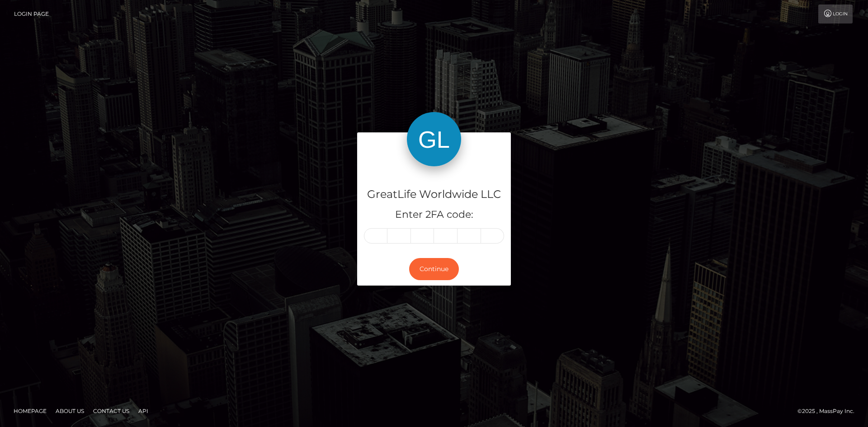 Image resolution: width=868 pixels, height=427 pixels. I want to click on button: Continue, so click(434, 269).